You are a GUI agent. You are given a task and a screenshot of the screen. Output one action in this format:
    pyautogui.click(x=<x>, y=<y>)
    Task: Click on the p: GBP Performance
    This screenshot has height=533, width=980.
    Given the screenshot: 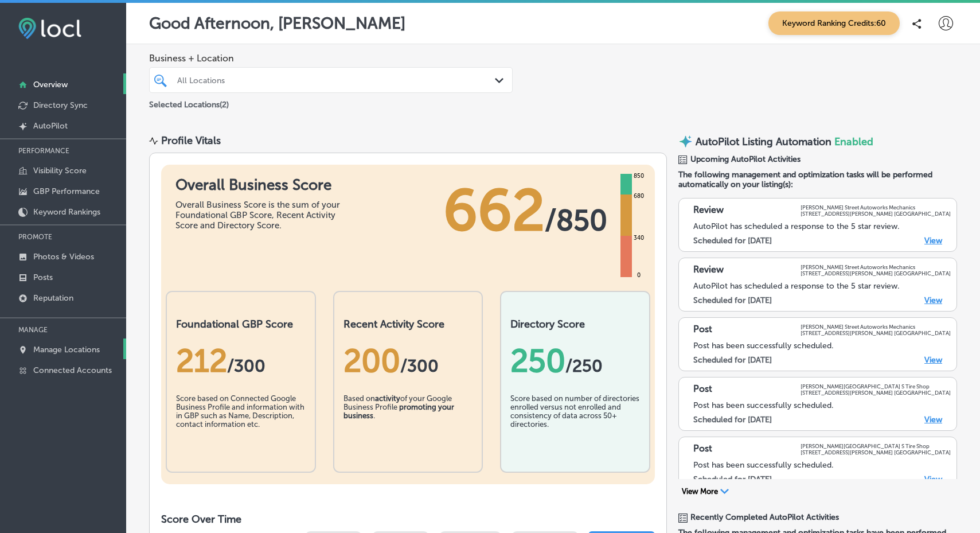 What is the action you would take?
    pyautogui.click(x=66, y=191)
    